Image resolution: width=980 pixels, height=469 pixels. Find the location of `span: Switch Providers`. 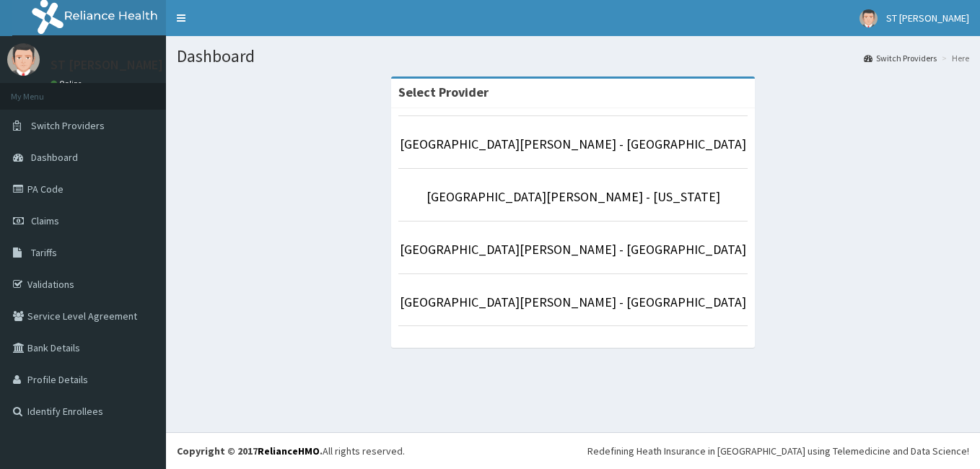

span: Switch Providers is located at coordinates (68, 125).